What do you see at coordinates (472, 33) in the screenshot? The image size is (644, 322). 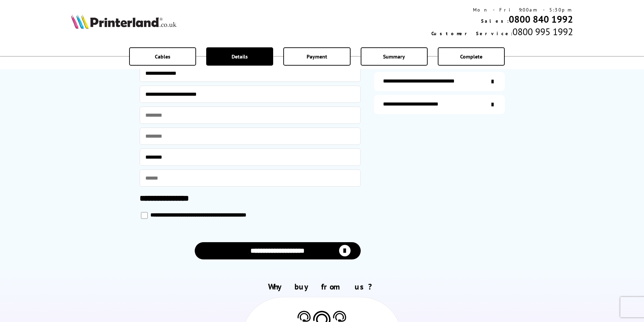 I see `span: Customer Service:` at bounding box center [472, 33].